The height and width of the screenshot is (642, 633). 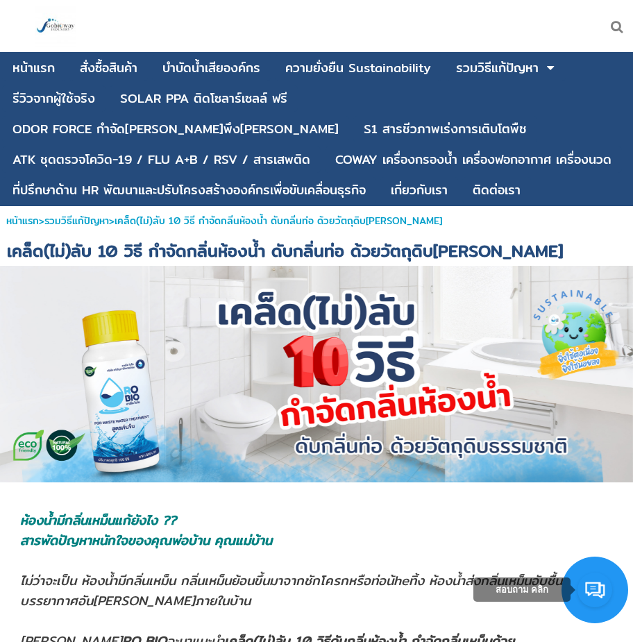 I want to click on img: large-1644130236041.jpg, so click(x=56, y=26).